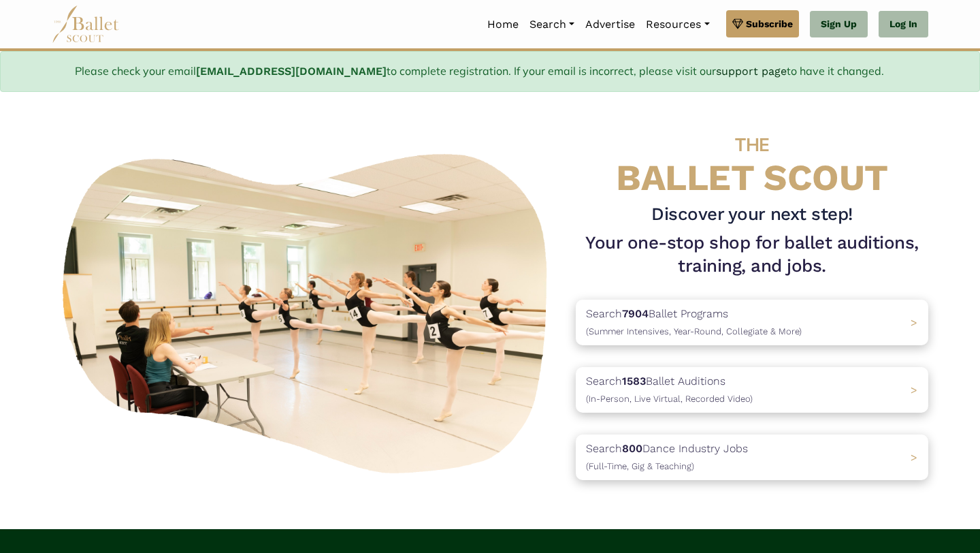 The height and width of the screenshot is (553, 980). What do you see at coordinates (668, 390) in the screenshot?
I see `p: Search Ballet Auditions` at bounding box center [668, 390].